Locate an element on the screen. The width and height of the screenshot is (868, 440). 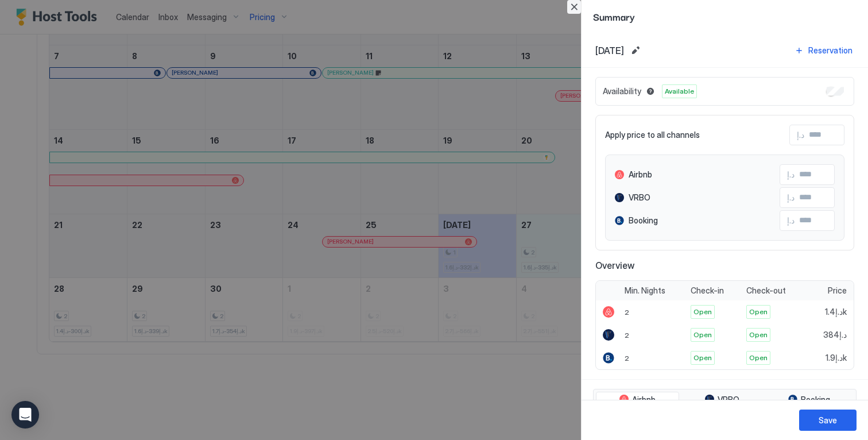
span: Min. Nights is located at coordinates (645, 291).